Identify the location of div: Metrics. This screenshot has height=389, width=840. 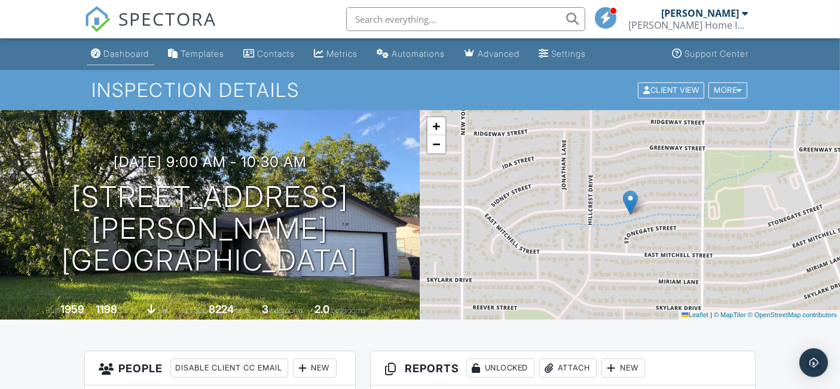
(343, 53).